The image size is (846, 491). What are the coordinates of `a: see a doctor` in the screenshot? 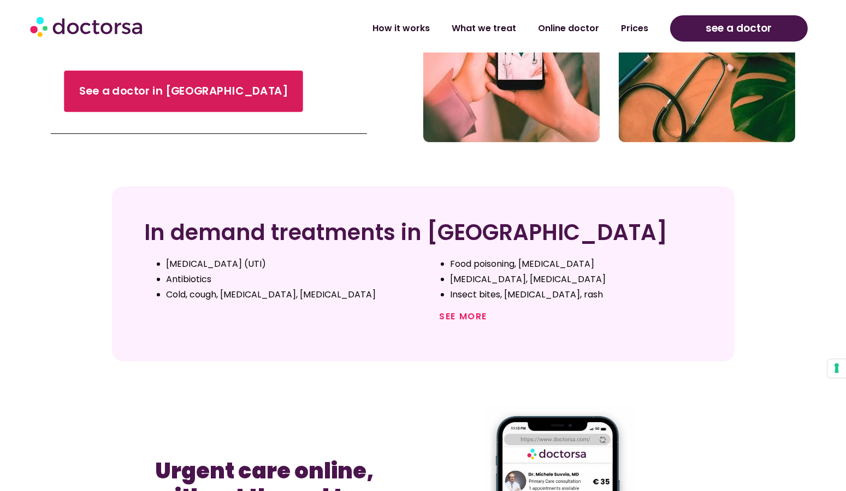 It's located at (739, 28).